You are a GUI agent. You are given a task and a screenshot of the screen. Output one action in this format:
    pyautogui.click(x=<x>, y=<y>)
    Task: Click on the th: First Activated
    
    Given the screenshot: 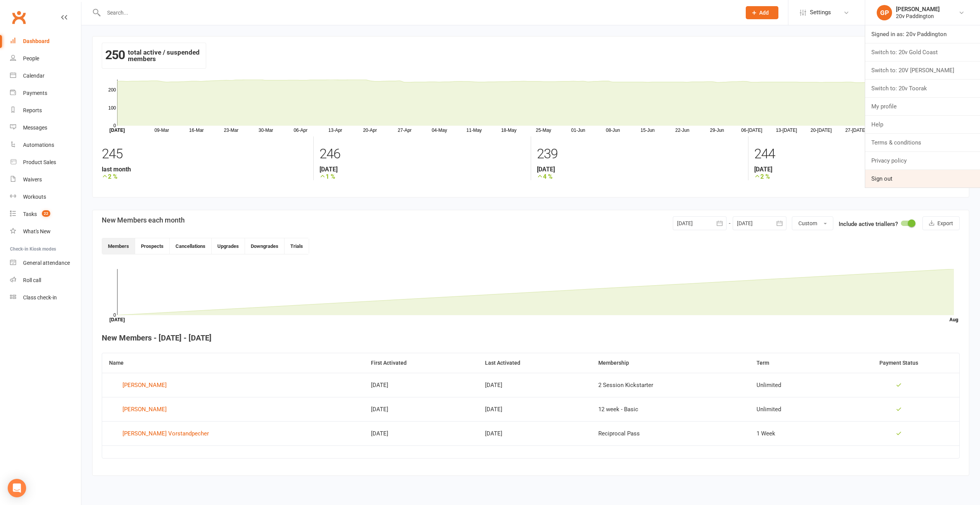 What is the action you would take?
    pyautogui.click(x=421, y=362)
    